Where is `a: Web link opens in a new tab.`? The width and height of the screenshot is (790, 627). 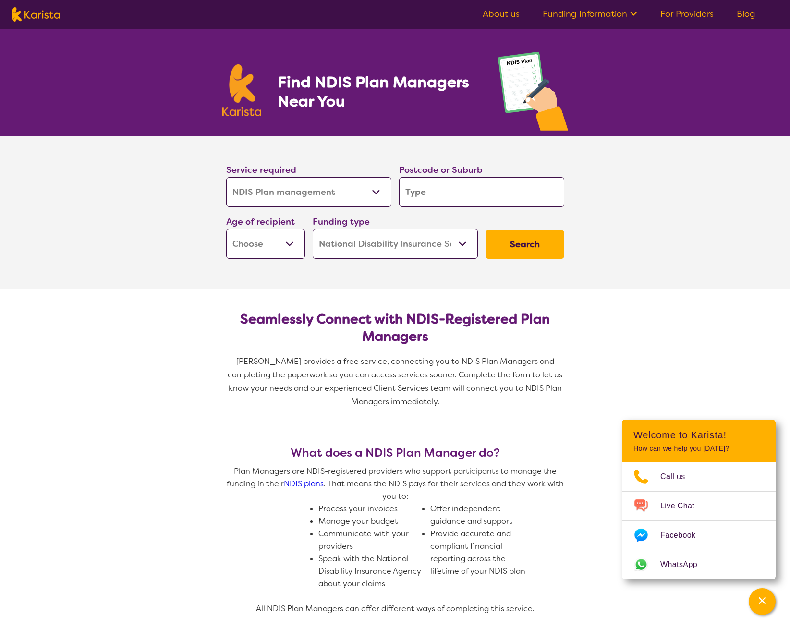 a: Web link opens in a new tab. is located at coordinates (699, 565).